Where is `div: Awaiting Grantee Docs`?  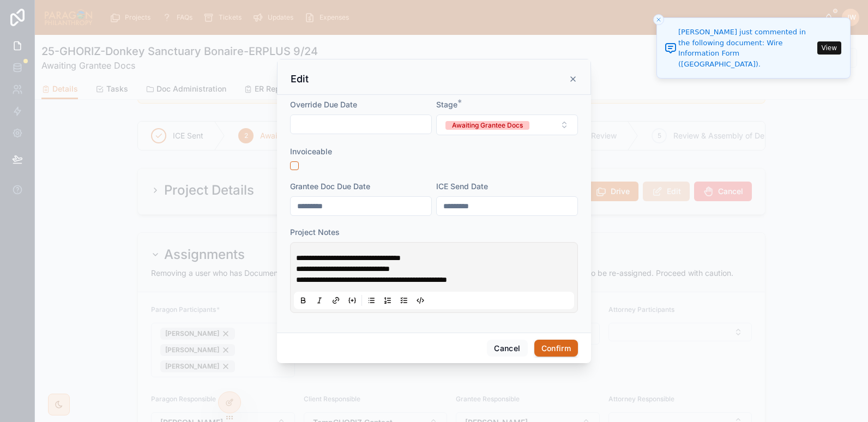 div: Awaiting Grantee Docs is located at coordinates (487, 125).